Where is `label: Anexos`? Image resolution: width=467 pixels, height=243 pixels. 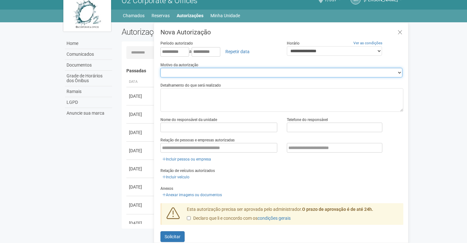 label: Anexos is located at coordinates (167, 188).